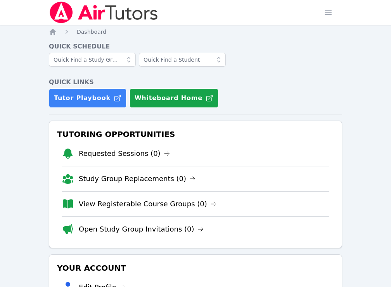  I want to click on h3: Your Account, so click(196, 268).